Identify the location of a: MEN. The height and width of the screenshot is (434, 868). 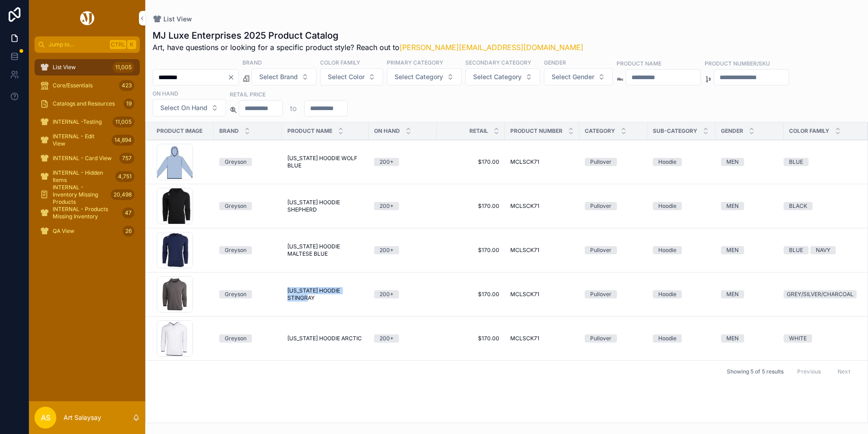
(750, 250).